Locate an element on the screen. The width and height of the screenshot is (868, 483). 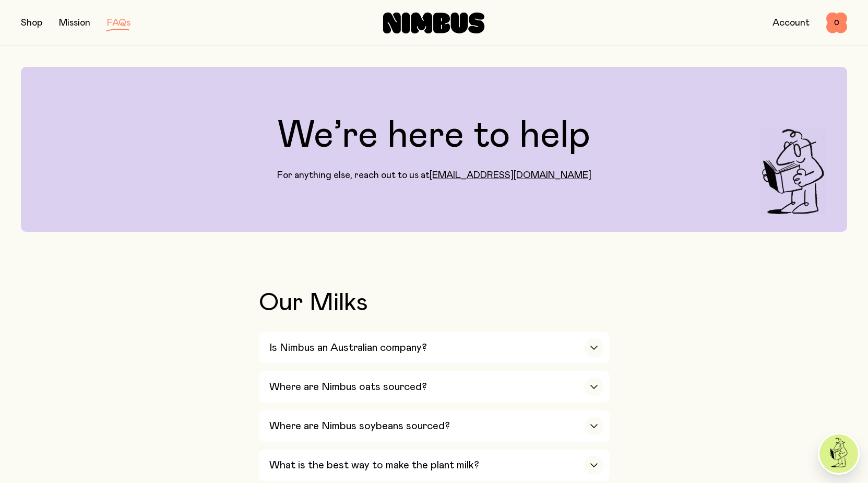
button: Where are Nimbus soybeans sourced? is located at coordinates (434, 426).